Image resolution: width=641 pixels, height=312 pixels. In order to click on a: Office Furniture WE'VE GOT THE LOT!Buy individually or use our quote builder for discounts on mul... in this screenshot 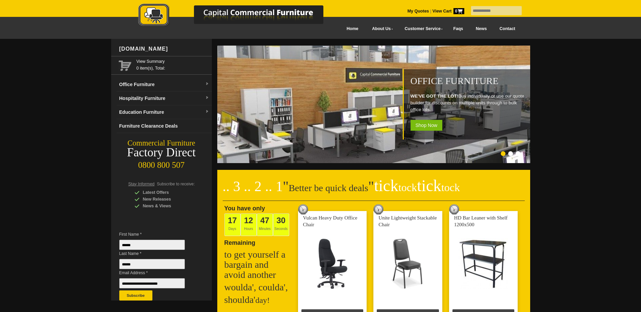, I will do `click(374, 162)`.